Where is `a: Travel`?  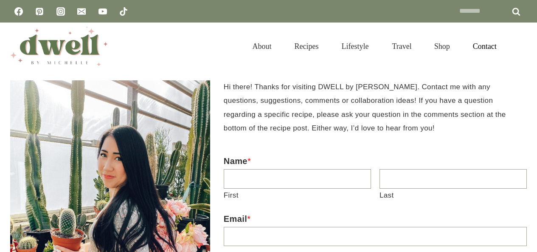
a: Travel is located at coordinates (401, 46).